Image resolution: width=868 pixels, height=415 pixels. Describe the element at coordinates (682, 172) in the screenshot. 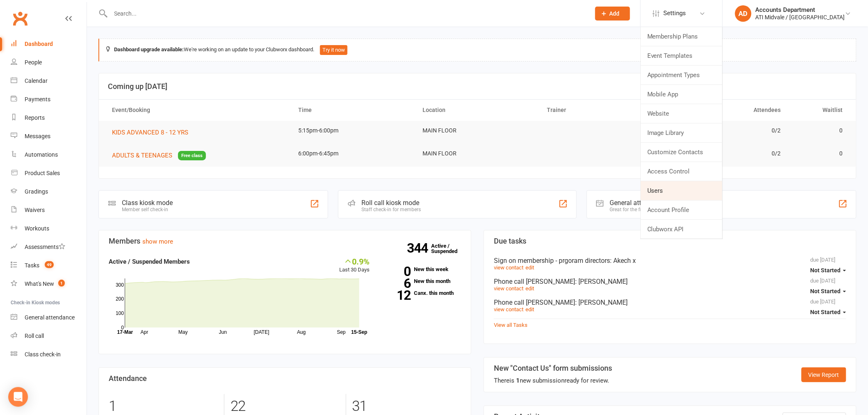

I see `a: Access Control` at that location.